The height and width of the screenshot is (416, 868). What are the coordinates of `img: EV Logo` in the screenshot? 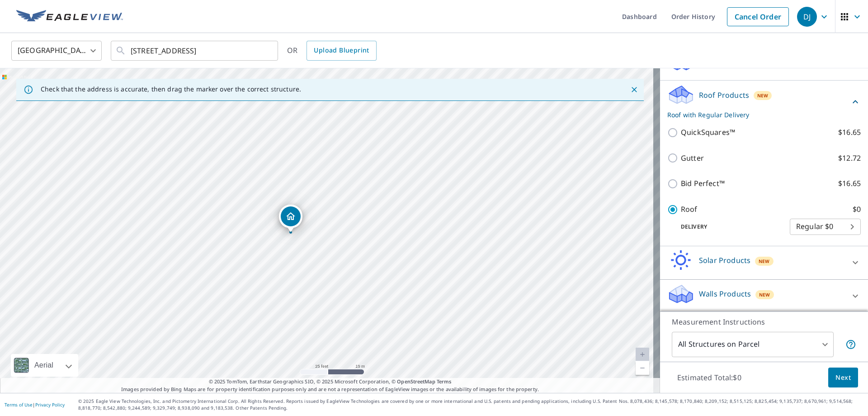 It's located at (70, 17).